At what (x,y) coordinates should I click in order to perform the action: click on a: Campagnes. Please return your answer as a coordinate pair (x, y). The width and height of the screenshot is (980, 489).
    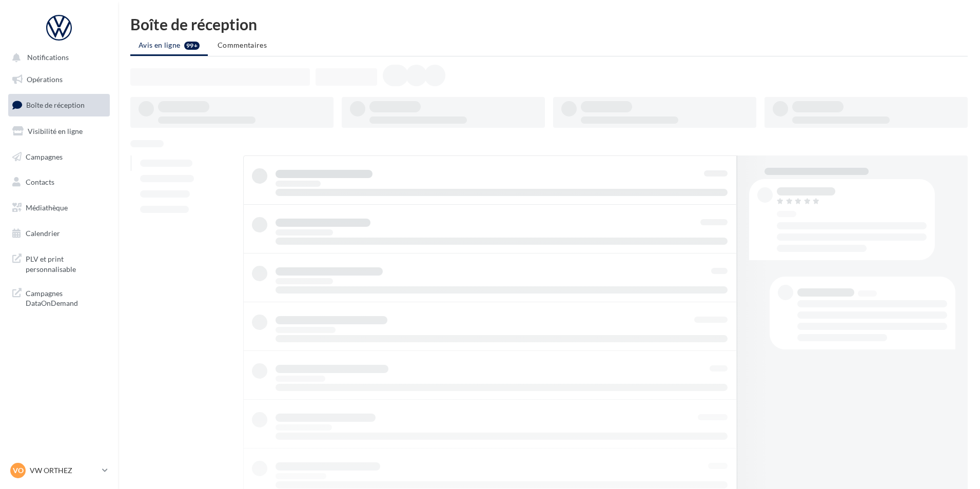
    Looking at the image, I should click on (59, 157).